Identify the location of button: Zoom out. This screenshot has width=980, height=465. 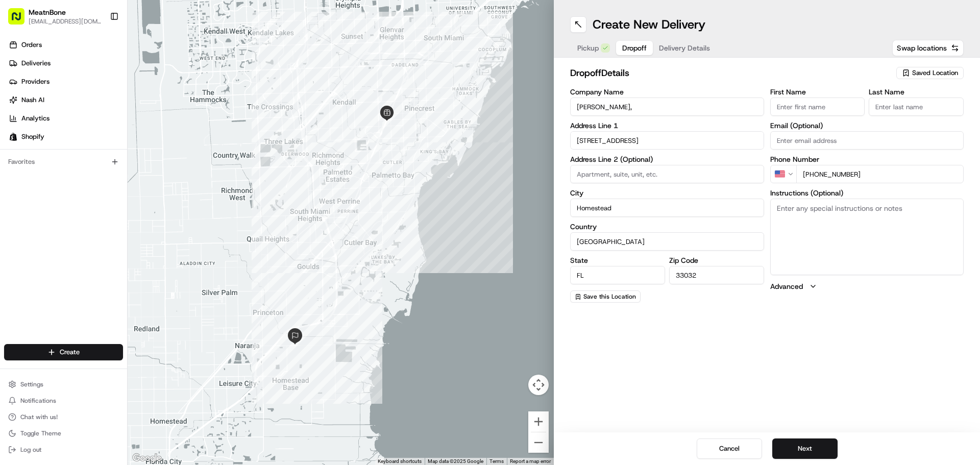
(538, 442).